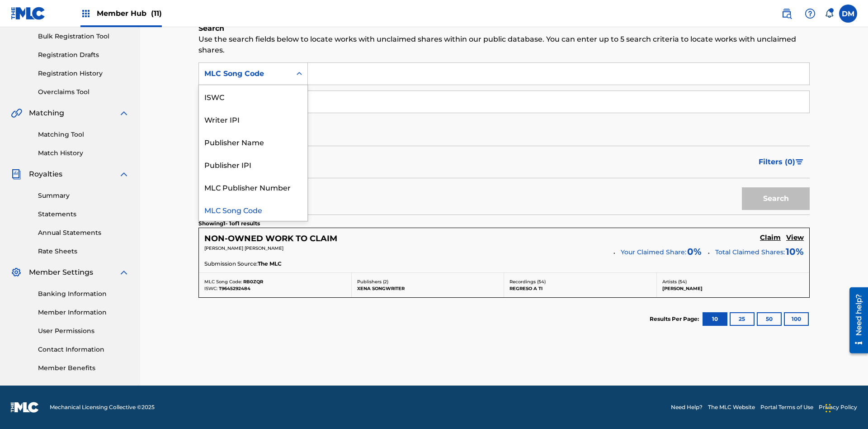  I want to click on span: Total Claimed Shares:, so click(750, 252).